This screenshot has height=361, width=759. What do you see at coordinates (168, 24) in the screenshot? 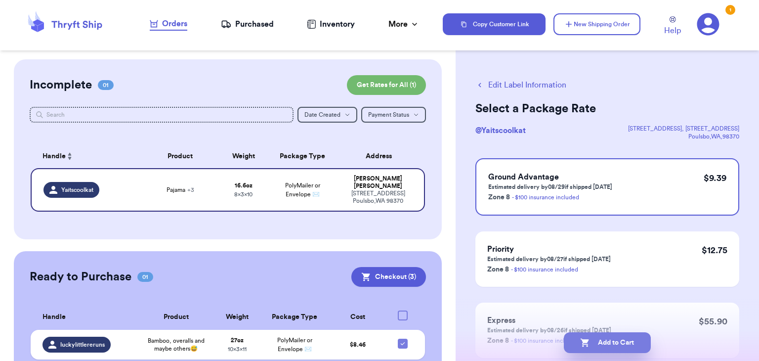
I see `a: Orders` at bounding box center [168, 24].